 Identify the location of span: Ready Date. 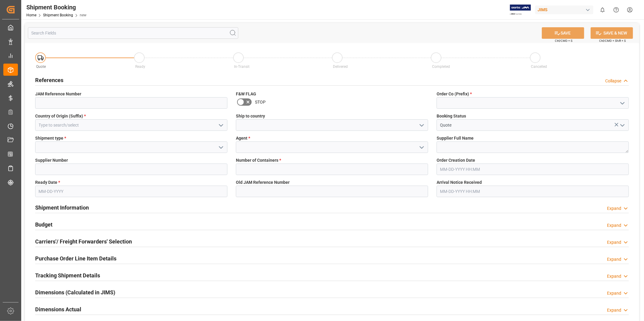
(48, 183).